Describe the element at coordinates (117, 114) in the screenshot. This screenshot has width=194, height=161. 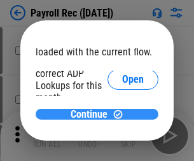
I see `img: Continue` at that location.